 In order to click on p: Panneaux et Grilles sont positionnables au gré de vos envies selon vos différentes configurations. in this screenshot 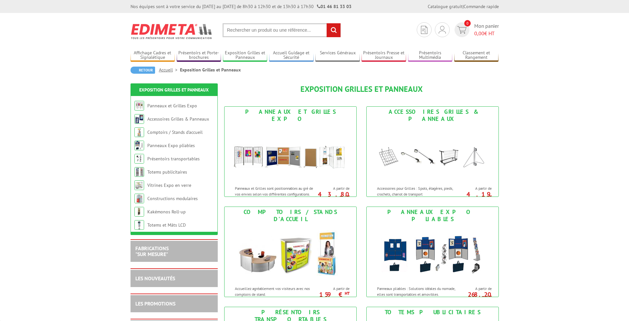, I will do `click(275, 191)`.